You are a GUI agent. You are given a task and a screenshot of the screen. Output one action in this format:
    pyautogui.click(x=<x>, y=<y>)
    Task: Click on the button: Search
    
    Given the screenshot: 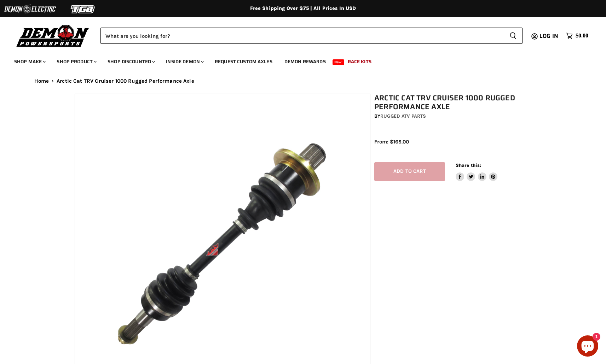 What is the action you would take?
    pyautogui.click(x=513, y=36)
    